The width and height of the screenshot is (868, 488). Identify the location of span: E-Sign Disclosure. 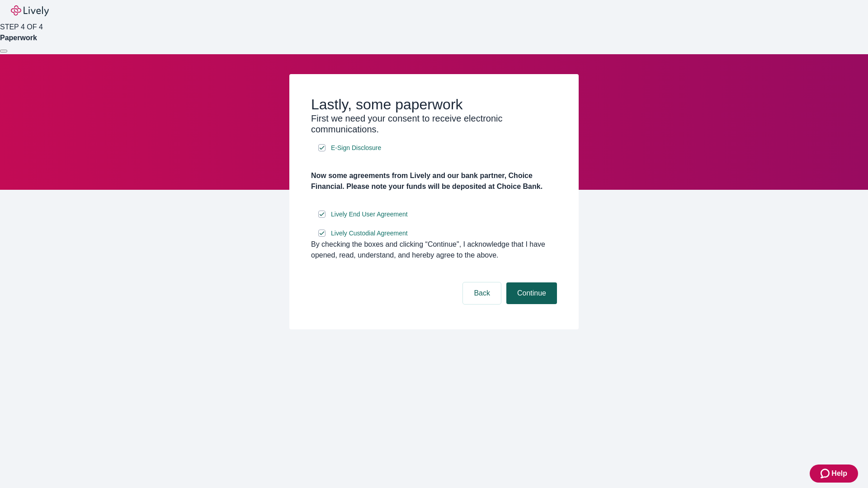
(355, 148).